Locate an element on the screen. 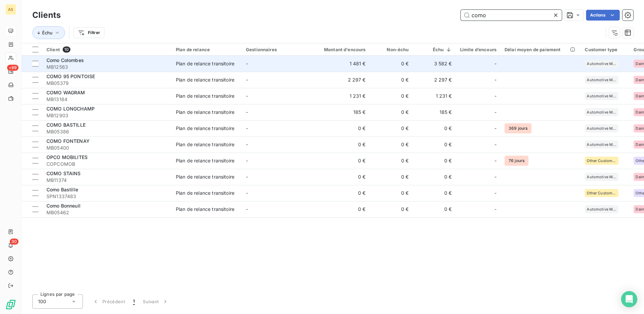 This screenshot has height=314, width=644. span: 30 is located at coordinates (14, 241).